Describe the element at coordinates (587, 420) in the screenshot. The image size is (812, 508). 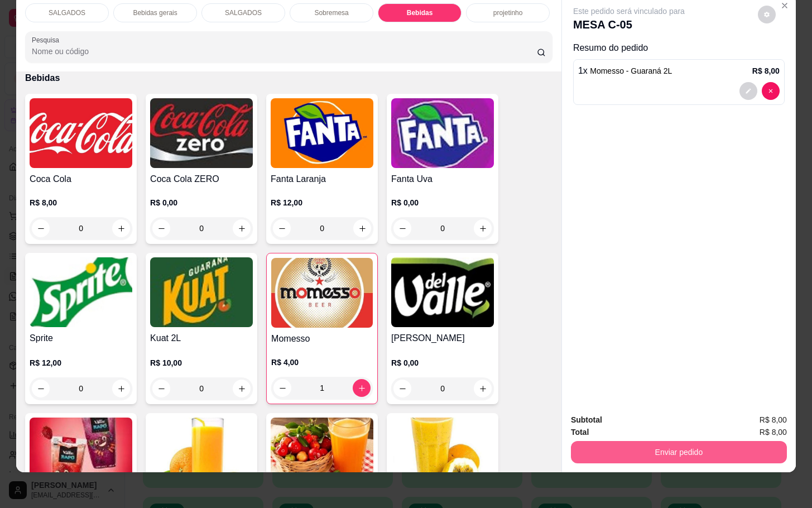
I see `strong: Subtotal` at that location.